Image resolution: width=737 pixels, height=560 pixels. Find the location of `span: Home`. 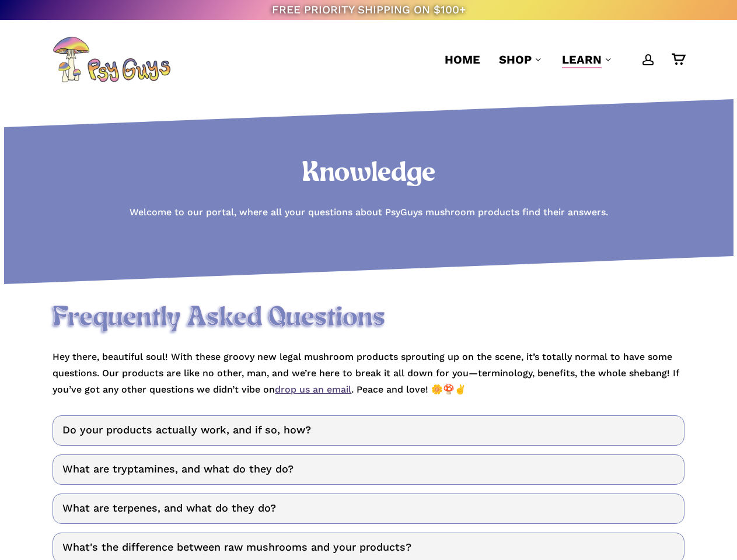

span: Home is located at coordinates (462, 60).